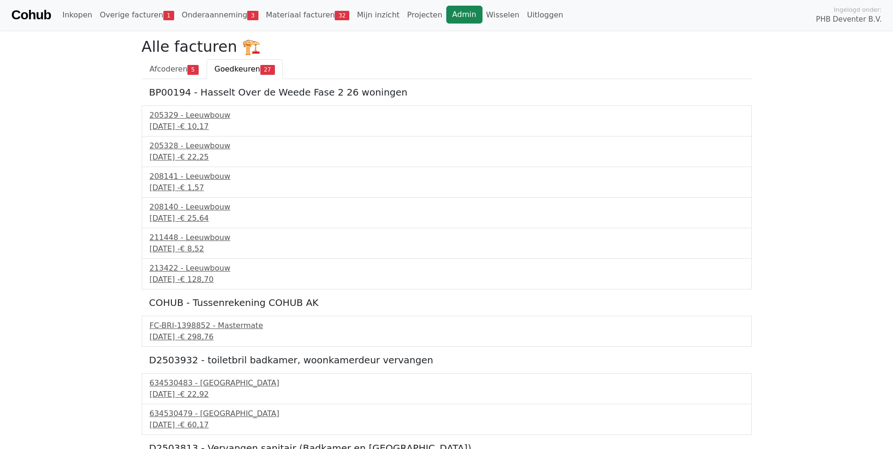 The height and width of the screenshot is (449, 893). Describe the element at coordinates (447, 146) in the screenshot. I see `div: 205328 - Leeuwbouw` at that location.